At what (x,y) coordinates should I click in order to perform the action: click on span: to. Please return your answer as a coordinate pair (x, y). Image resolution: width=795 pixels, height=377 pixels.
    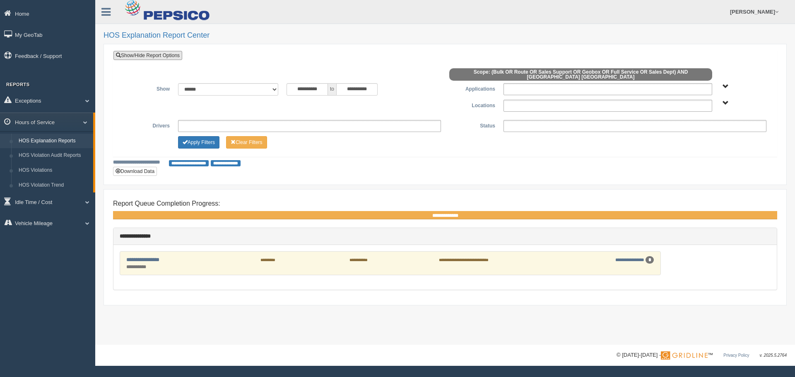
    Looking at the image, I should click on (332, 89).